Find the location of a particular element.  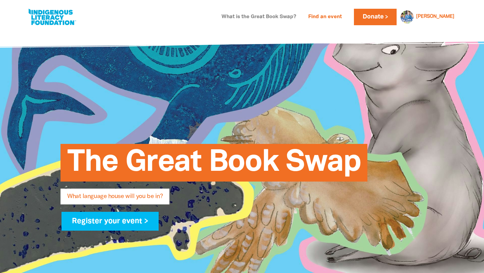

a: Register your event > is located at coordinates (110, 221).